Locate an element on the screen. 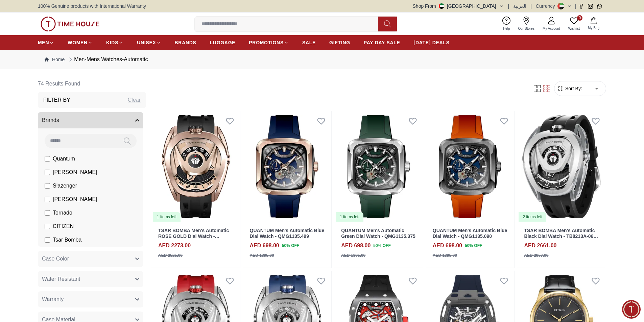 The height and width of the screenshot is (322, 644). button: Water Resistant is located at coordinates (91, 279).